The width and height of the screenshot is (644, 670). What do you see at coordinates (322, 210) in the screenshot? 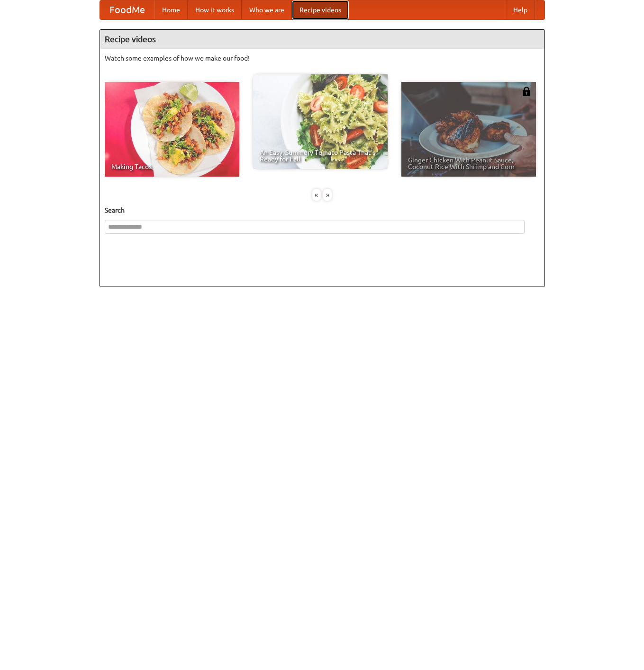
I see `h5: Search` at bounding box center [322, 210].